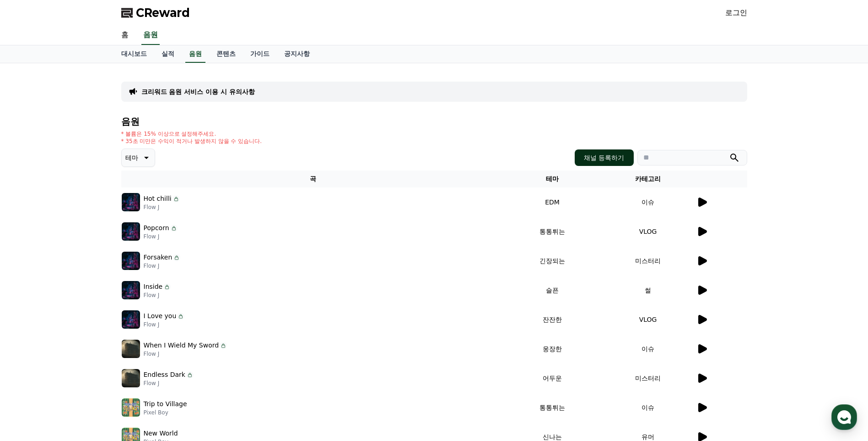 The image size is (868, 441). What do you see at coordinates (147, 302) in the screenshot?
I see `a: 설정` at bounding box center [147, 302].